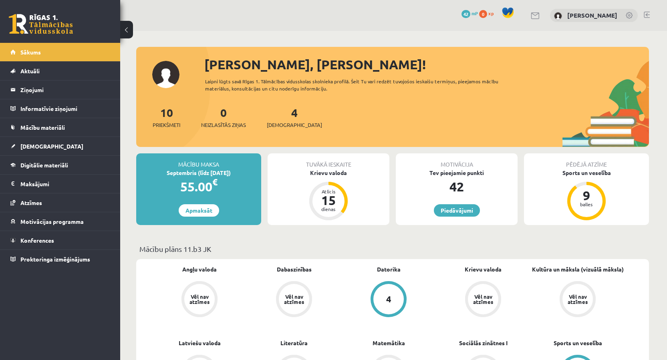 The height and width of the screenshot is (360, 667). I want to click on a: Konferences, so click(60, 240).